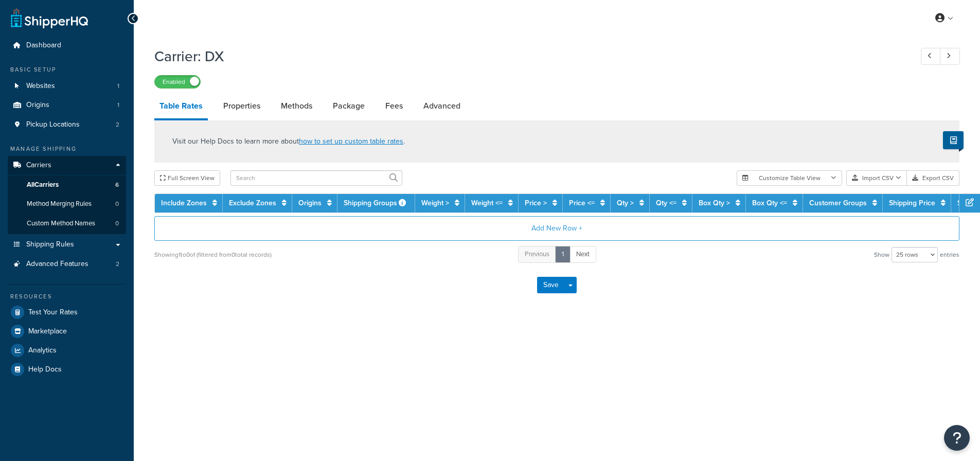 The image size is (980, 461). I want to click on a: Box Qty >, so click(714, 202).